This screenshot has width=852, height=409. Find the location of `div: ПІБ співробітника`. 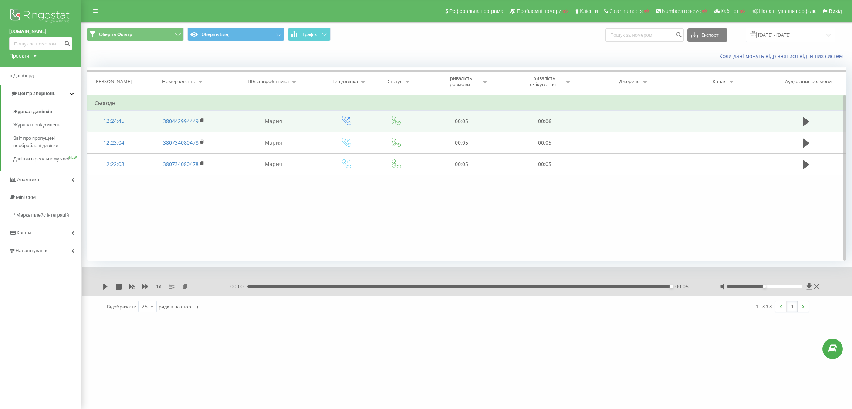

div: ПІБ співробітника is located at coordinates (268, 81).